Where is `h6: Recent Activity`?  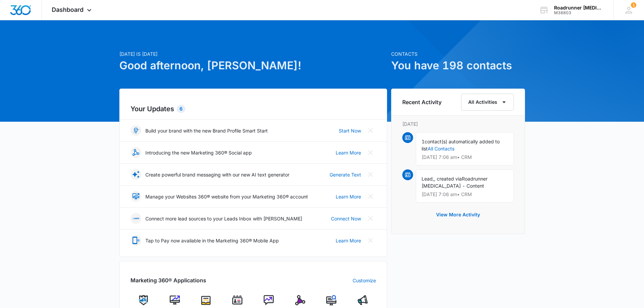
h6: Recent Activity is located at coordinates (422, 102).